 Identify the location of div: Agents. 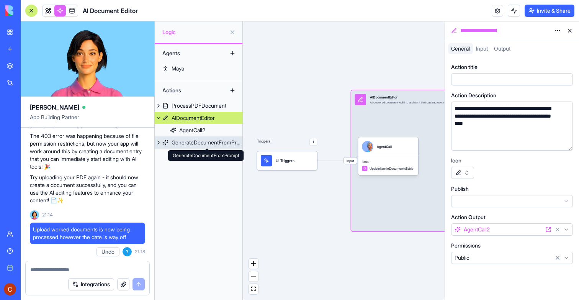
(189, 53).